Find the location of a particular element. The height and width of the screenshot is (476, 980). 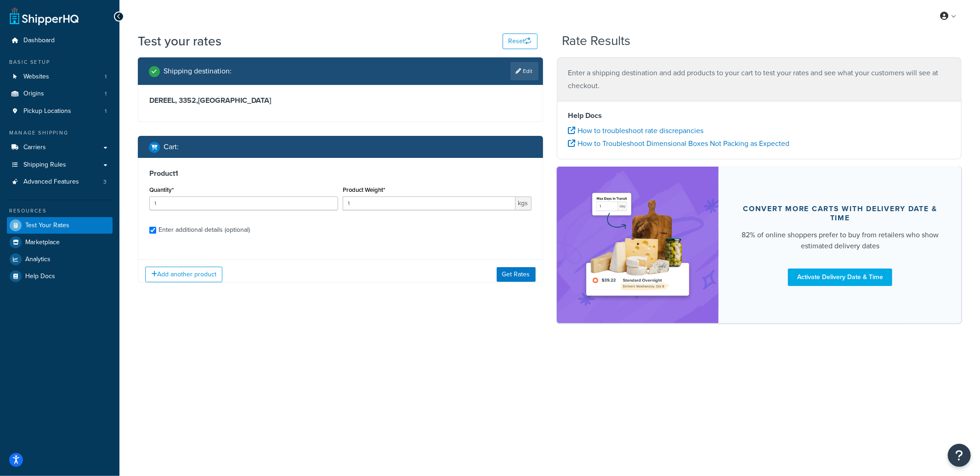

div: Manage Shipping is located at coordinates (60, 132).